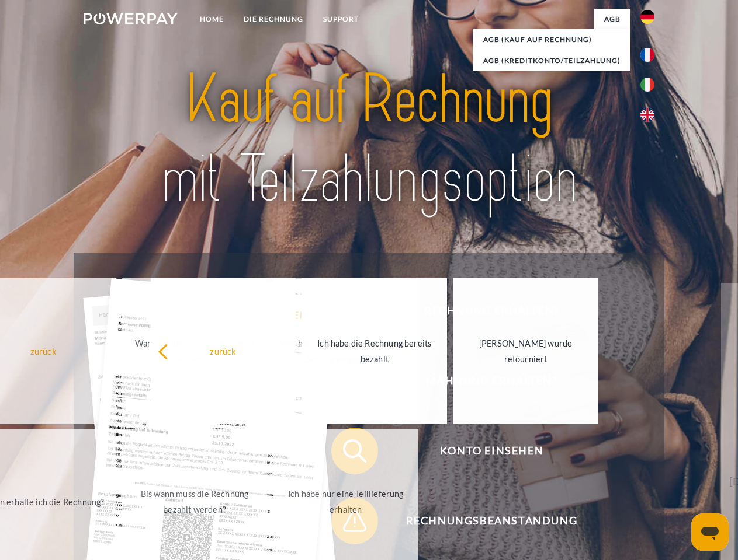 The image size is (738, 560). I want to click on a: AGB (Kreditkonto/Teilzahlung), so click(551, 61).